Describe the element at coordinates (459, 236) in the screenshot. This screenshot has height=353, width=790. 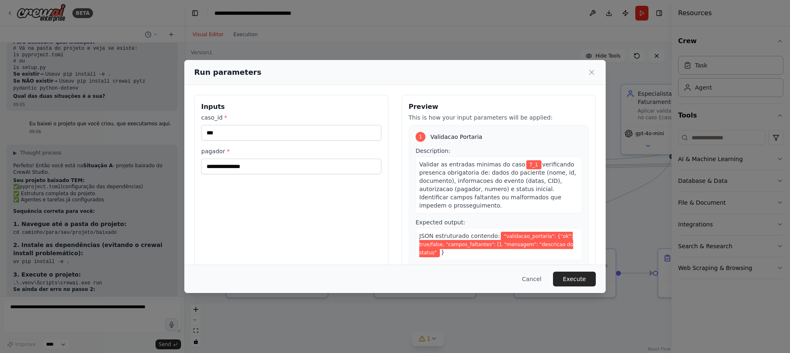
I see `span: JSON estruturado contendo:` at that location.